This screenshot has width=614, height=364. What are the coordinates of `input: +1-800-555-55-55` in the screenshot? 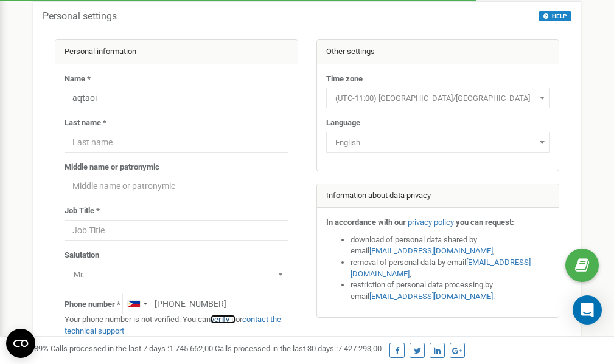 It's located at (195, 304).